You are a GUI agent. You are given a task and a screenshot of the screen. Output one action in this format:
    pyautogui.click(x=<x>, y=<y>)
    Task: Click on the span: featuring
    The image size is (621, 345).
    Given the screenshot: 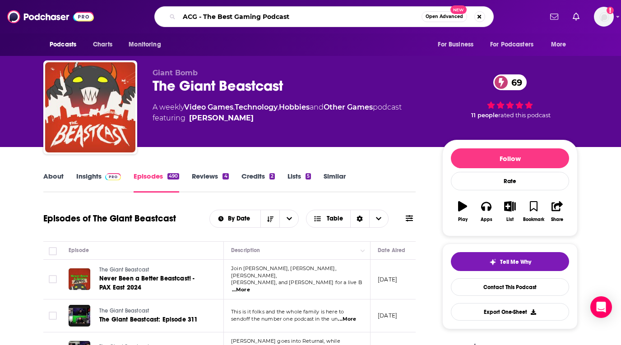 What is the action you would take?
    pyautogui.click(x=277, y=118)
    